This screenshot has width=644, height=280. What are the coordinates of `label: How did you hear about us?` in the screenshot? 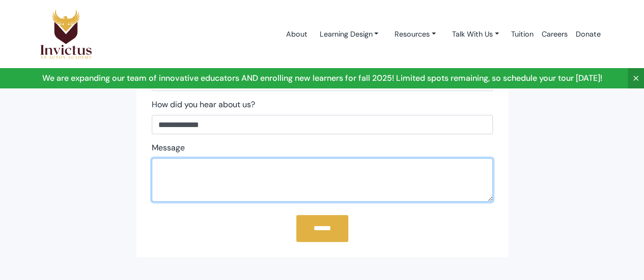 It's located at (203, 105).